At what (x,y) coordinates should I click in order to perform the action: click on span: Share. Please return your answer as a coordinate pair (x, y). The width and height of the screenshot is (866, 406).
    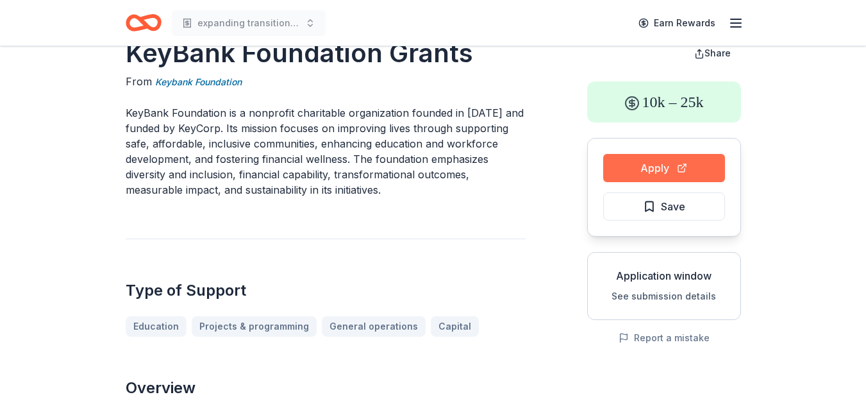
    Looking at the image, I should click on (717, 53).